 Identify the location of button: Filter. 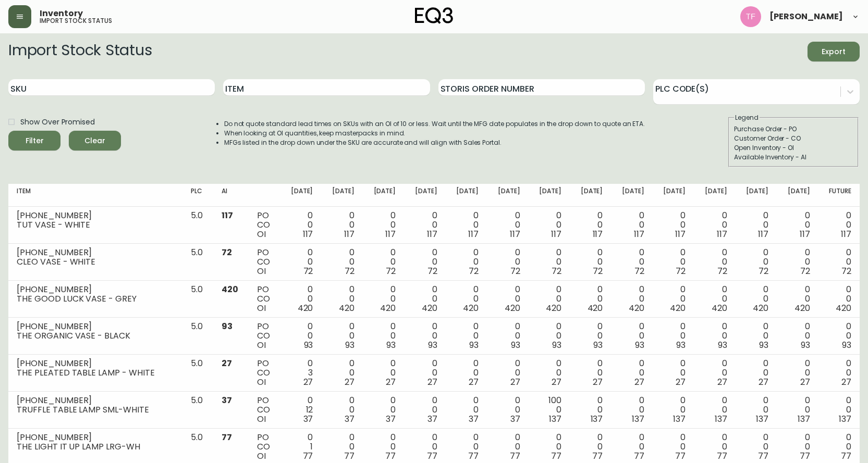
(34, 140).